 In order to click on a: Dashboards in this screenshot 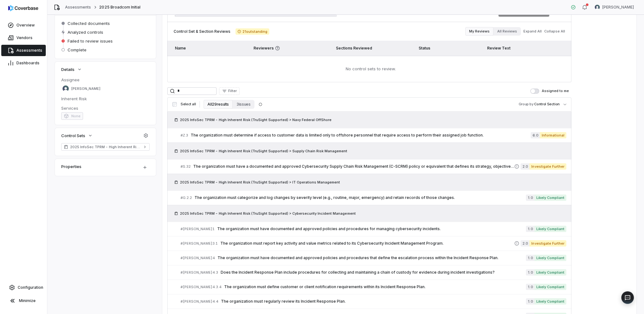, I will do `click(23, 63)`.